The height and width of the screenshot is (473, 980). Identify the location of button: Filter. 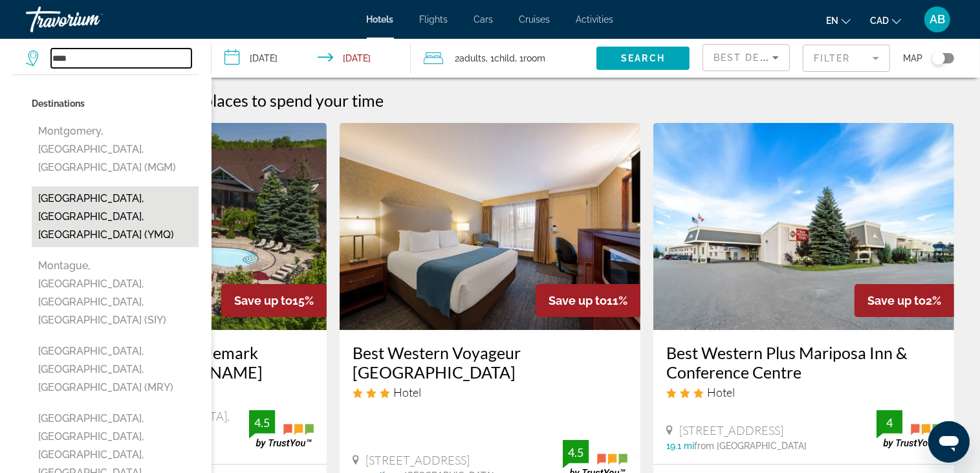
(846, 59).